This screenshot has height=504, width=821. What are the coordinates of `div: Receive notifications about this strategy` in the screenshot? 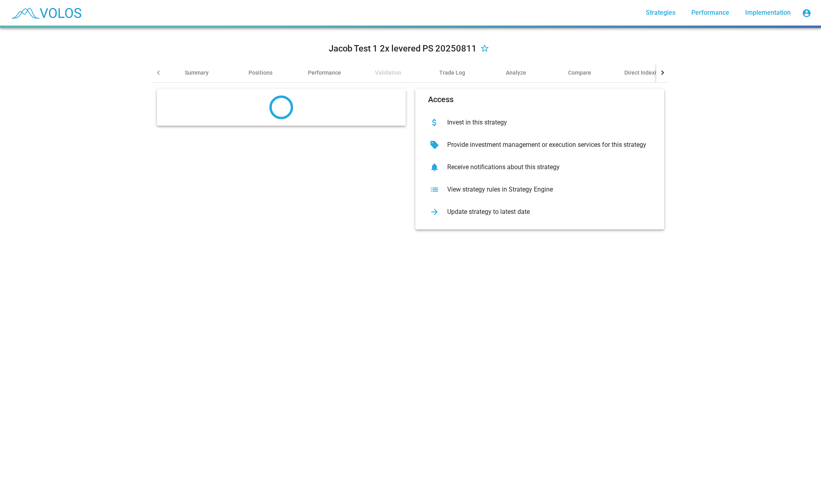 It's located at (547, 167).